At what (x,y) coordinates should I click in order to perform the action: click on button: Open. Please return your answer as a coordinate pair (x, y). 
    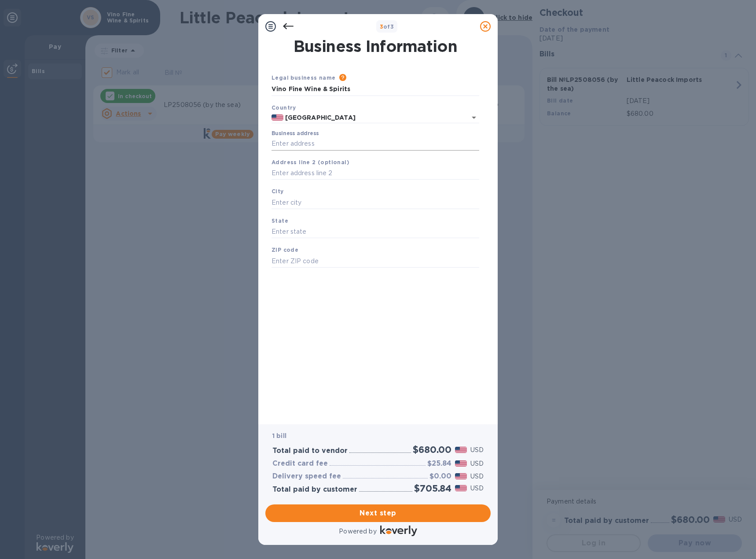
    Looking at the image, I should click on (474, 118).